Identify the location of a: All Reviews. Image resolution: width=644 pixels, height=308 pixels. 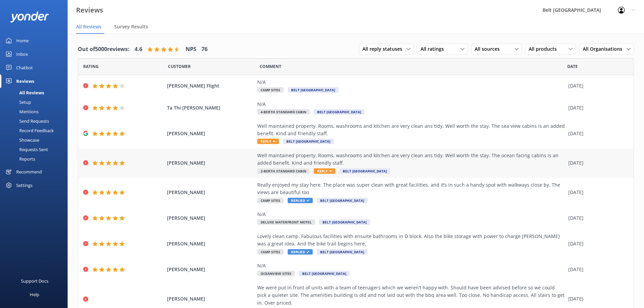
(36, 93).